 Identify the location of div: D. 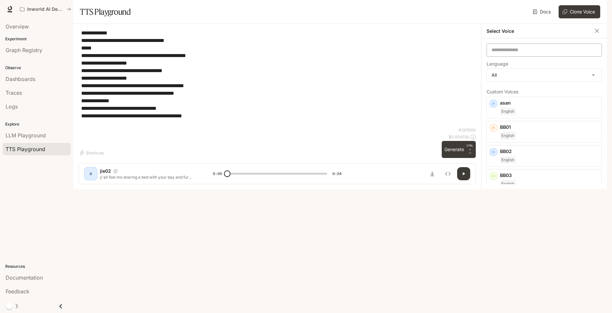
(91, 174).